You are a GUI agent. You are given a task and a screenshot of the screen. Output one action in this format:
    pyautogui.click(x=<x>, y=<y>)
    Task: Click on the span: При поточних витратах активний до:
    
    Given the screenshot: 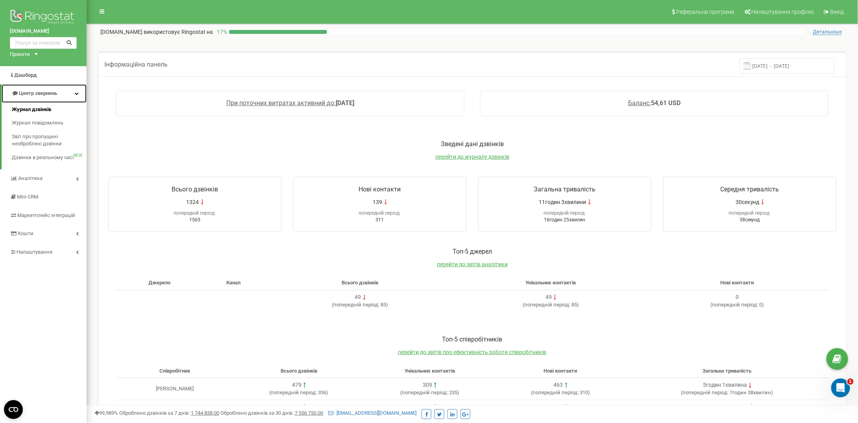 What is the action you would take?
    pyautogui.click(x=281, y=103)
    